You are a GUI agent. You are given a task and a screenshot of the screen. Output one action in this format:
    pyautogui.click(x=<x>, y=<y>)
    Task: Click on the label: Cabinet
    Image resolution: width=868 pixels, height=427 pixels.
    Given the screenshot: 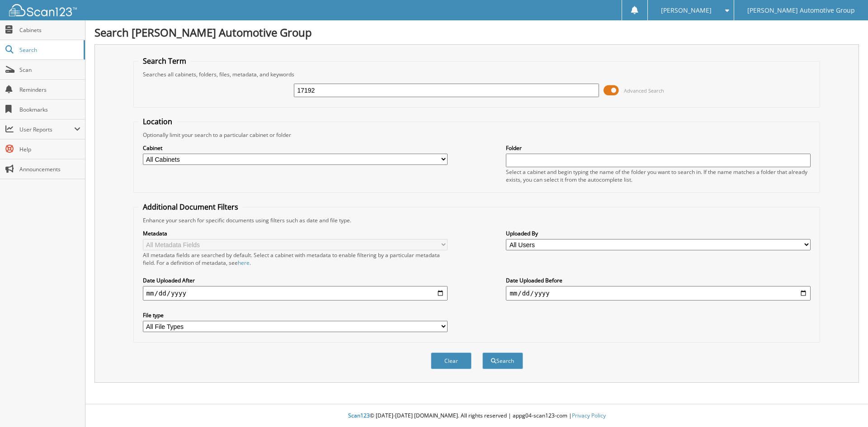 What is the action you would take?
    pyautogui.click(x=295, y=148)
    